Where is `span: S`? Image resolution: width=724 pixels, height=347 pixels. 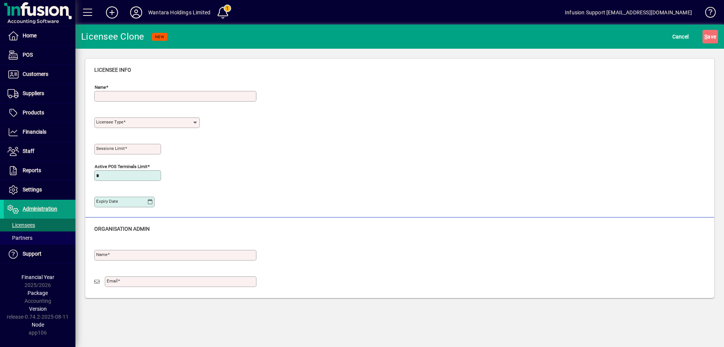 span: S is located at coordinates (706, 37).